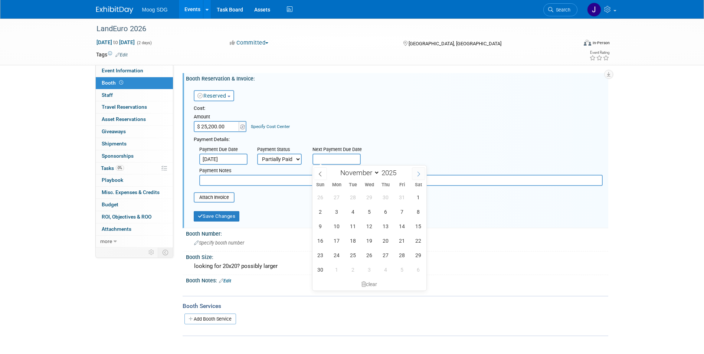 Image resolution: width=704 pixels, height=354 pixels. Describe the element at coordinates (397, 280) in the screenshot. I see `div: Booth Notes:` at that location.